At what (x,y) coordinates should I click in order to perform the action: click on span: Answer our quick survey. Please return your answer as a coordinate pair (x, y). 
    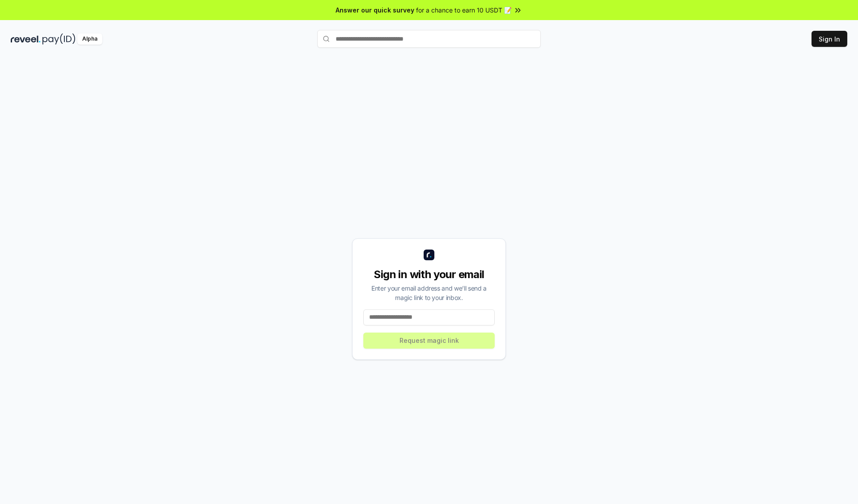
    Looking at the image, I should click on (375, 10).